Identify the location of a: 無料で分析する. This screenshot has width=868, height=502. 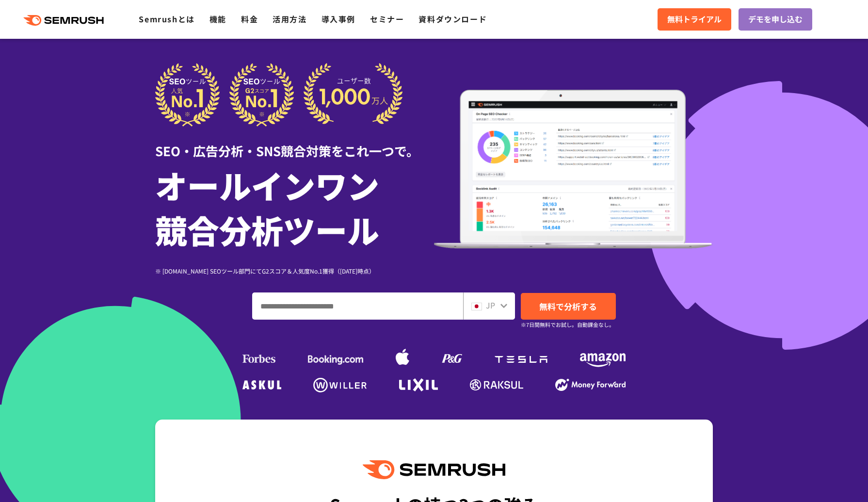
(568, 306).